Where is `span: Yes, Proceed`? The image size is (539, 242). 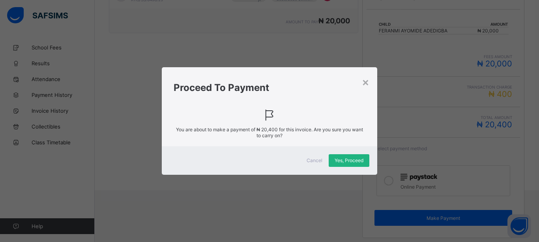
span: Yes, Proceed is located at coordinates (349, 160).